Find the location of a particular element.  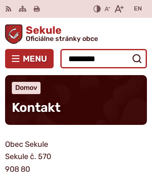

a: Logo Sekule, prejsť na domovskú stránku. is located at coordinates (76, 34).